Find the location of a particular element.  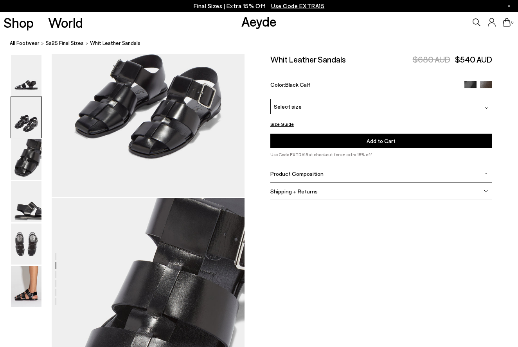

img: Whit Leather Sandals - Image 4 is located at coordinates (26, 202).